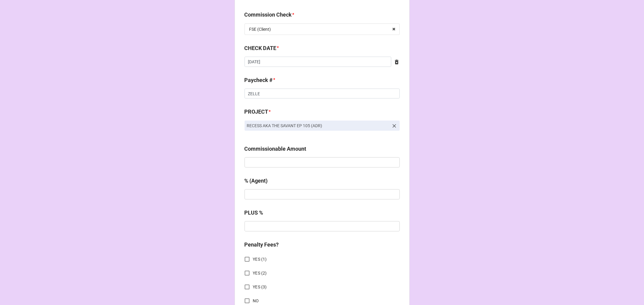  Describe the element at coordinates (276, 149) in the screenshot. I see `label: Commissionable Amount` at that location.